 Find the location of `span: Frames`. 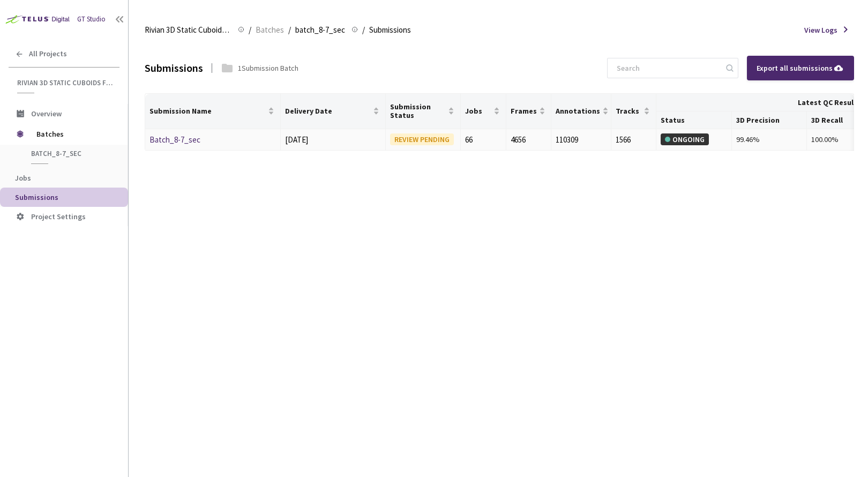

span: Frames is located at coordinates (523, 111).